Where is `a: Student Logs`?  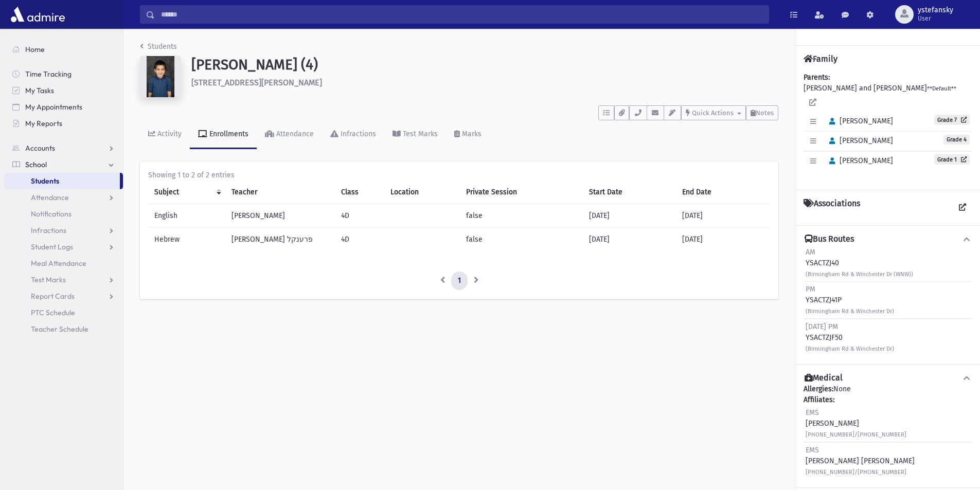
a: Student Logs is located at coordinates (63, 247).